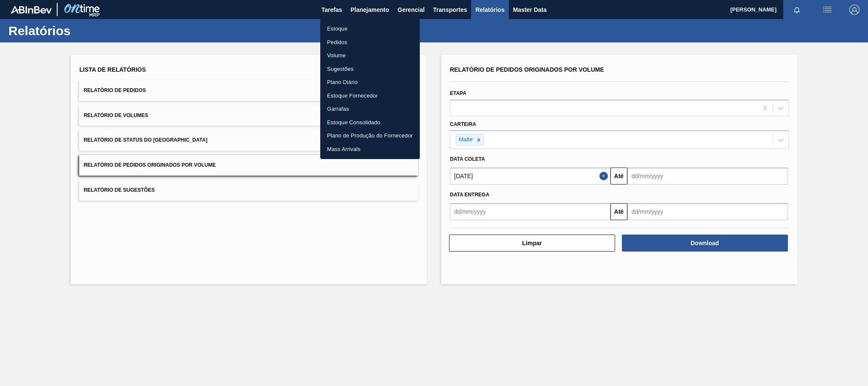 Image resolution: width=868 pixels, height=386 pixels. I want to click on li: Sugestões, so click(370, 69).